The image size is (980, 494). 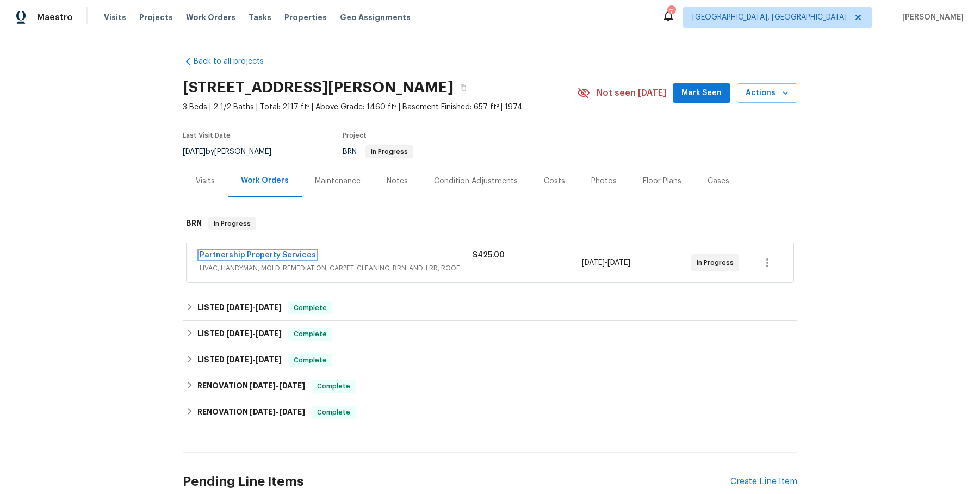 What do you see at coordinates (194, 223) in the screenshot?
I see `h6: BRN` at bounding box center [194, 223].